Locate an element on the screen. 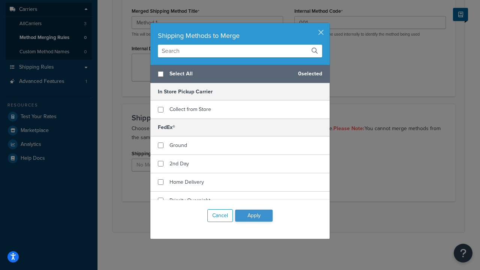 The width and height of the screenshot is (480, 270). button: Cancel is located at coordinates (220, 216).